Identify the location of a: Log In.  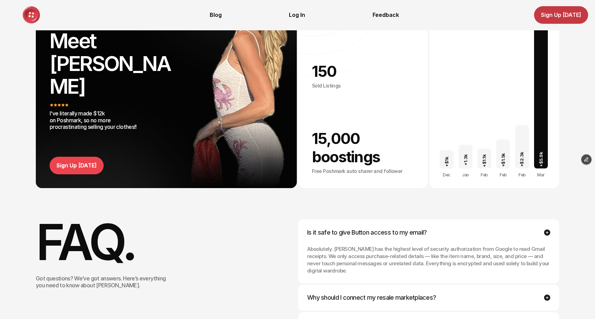
(297, 15).